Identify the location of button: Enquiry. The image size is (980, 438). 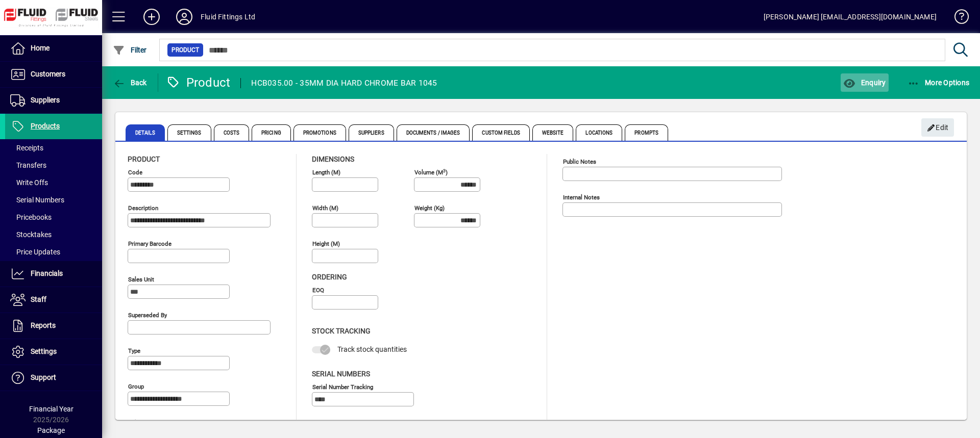
(864, 83).